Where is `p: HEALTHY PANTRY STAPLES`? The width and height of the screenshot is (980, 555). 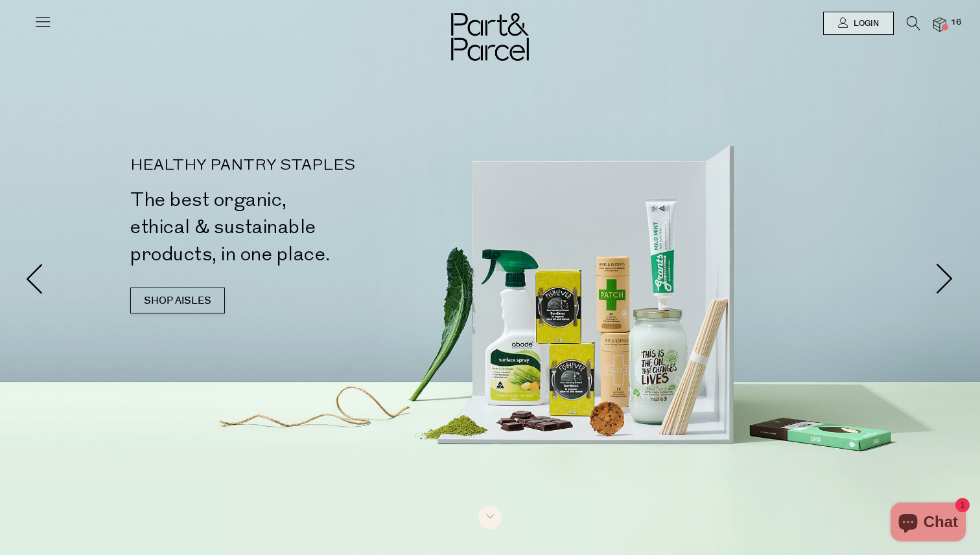
p: HEALTHY PANTRY STAPLES is located at coordinates (313, 166).